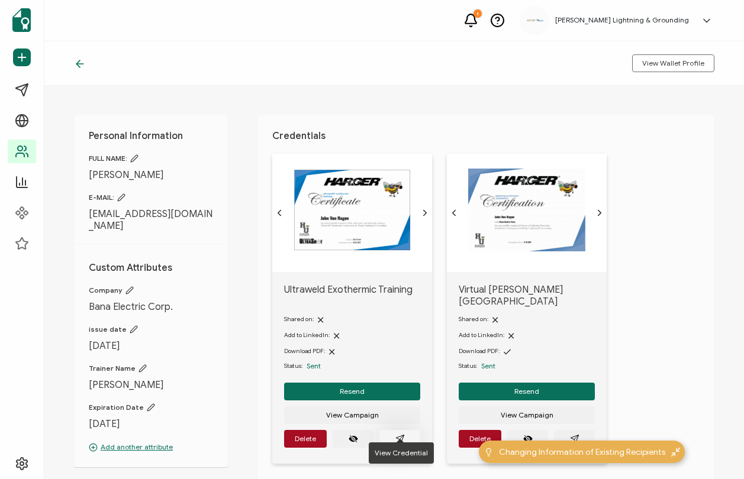 The width and height of the screenshot is (744, 479). Describe the element at coordinates (486, 136) in the screenshot. I see `h1: Credentials` at that location.